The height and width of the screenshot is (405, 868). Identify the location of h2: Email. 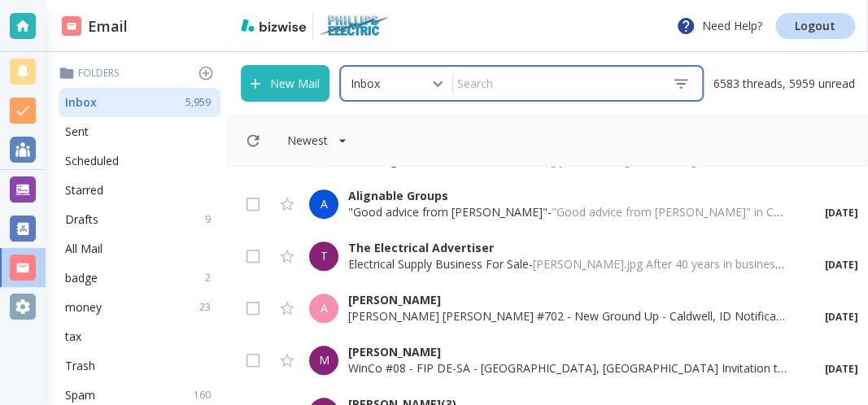
(94, 26).